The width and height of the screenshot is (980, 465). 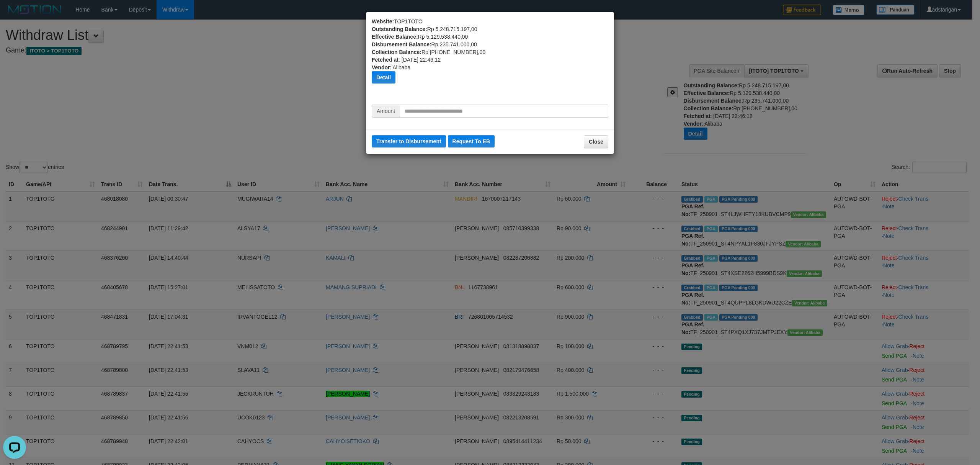 What do you see at coordinates (596, 142) in the screenshot?
I see `button: Close` at bounding box center [596, 142].